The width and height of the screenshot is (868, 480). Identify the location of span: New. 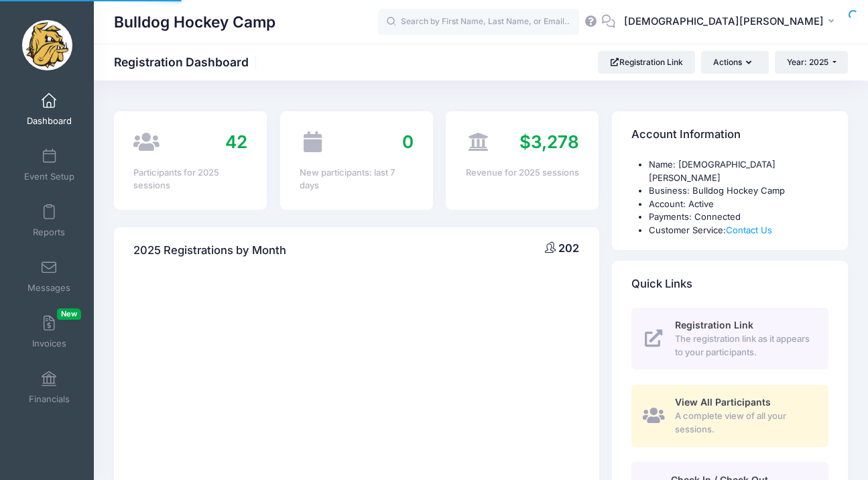
(69, 314).